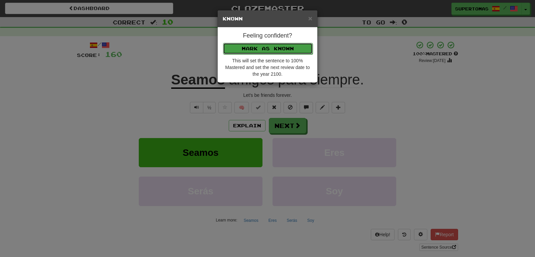 The width and height of the screenshot is (535, 257). I want to click on h5: Known, so click(268, 19).